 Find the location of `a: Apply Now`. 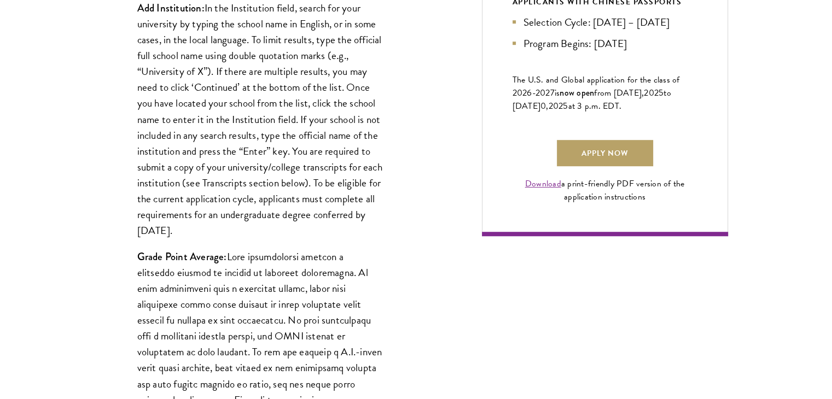

a: Apply Now is located at coordinates (605, 153).